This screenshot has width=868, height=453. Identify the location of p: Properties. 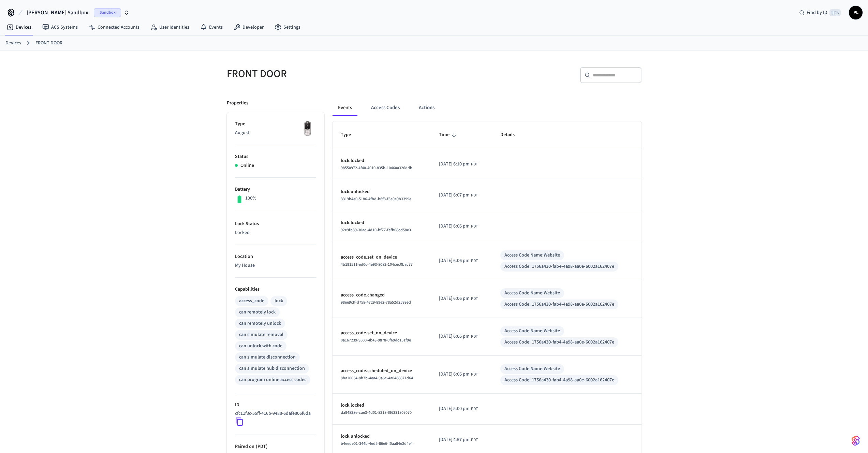
(237, 103).